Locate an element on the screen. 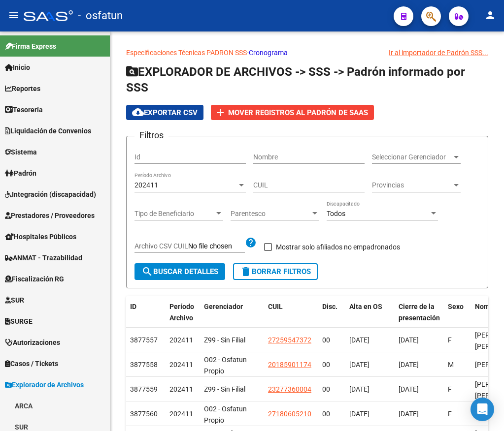 Image resolution: width=504 pixels, height=431 pixels. span: Mostrar solo afiliados no empadronados is located at coordinates (338, 247).